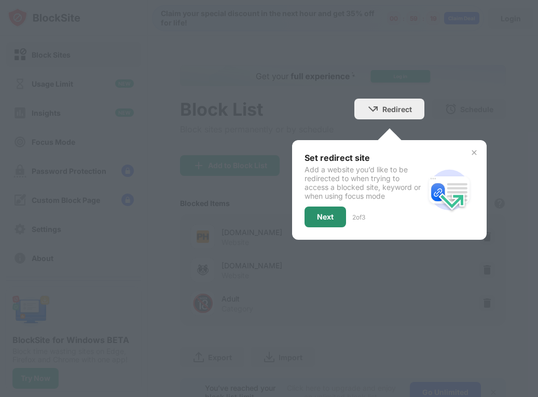  What do you see at coordinates (449, 190) in the screenshot?
I see `img: redirect.svg` at bounding box center [449, 190].